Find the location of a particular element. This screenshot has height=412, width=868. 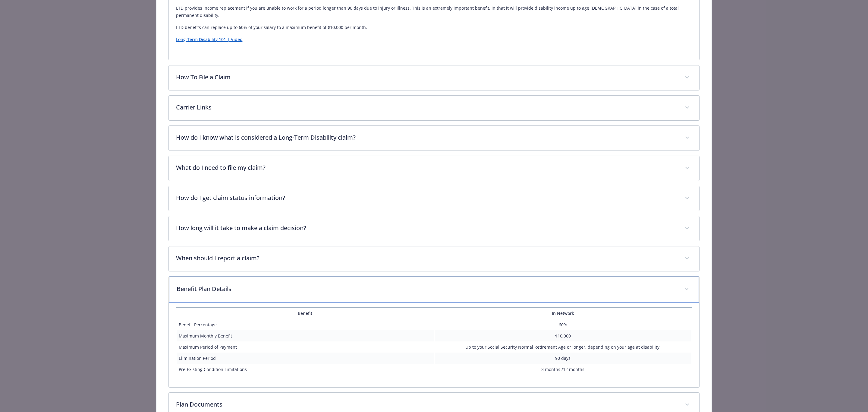

p: What do I need to file my claim? is located at coordinates (427, 168).